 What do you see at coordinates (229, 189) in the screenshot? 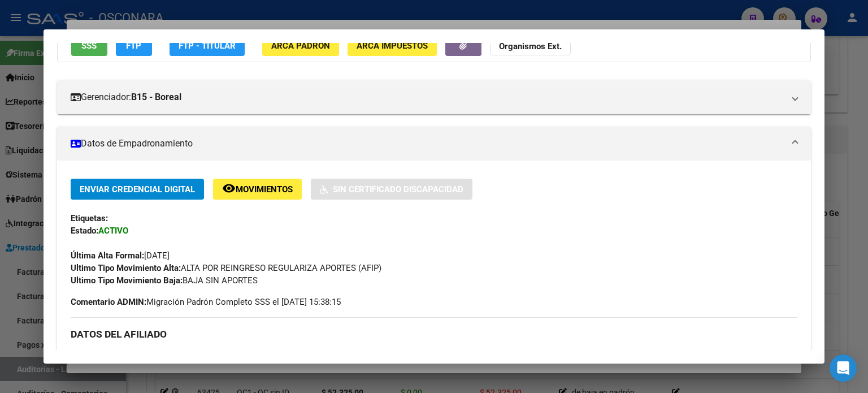
I see `mat-icon: remove_red_eye` at bounding box center [229, 189].